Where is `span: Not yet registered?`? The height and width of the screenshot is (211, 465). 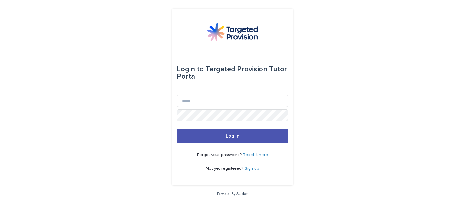
span: Not yet registered? is located at coordinates (225, 168).